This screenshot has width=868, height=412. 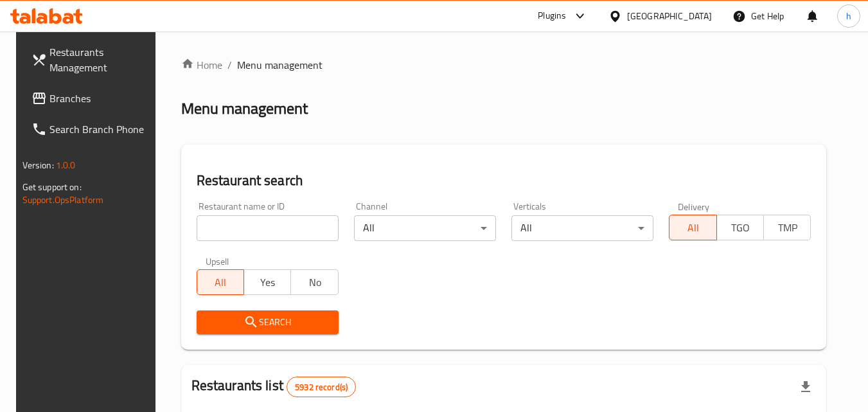 I want to click on span: TMP, so click(x=787, y=227).